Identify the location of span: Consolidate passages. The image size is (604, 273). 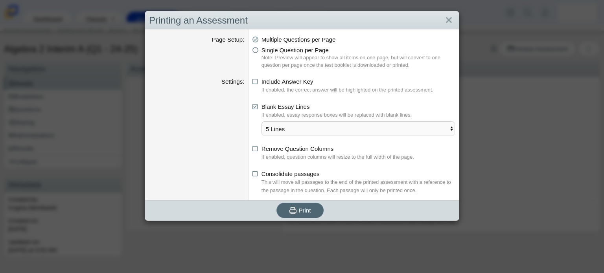
(290, 174).